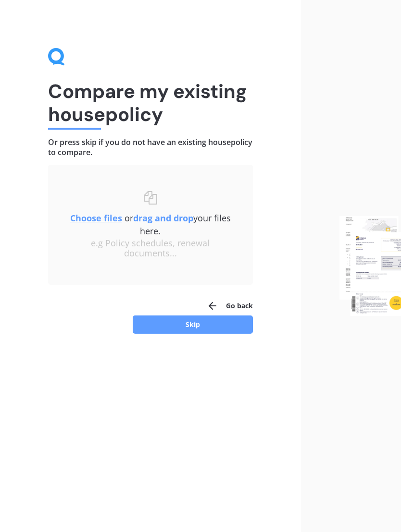 Image resolution: width=401 pixels, height=532 pixels. Describe the element at coordinates (230, 306) in the screenshot. I see `button: Go back` at that location.